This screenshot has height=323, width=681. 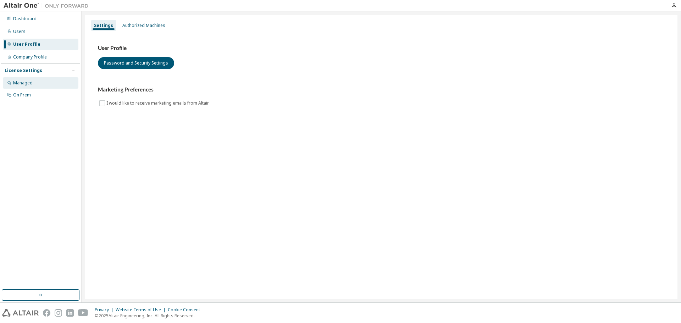 What do you see at coordinates (149, 316) in the screenshot?
I see `p: © 2025 Altair Engineering, Inc. All Rights Reserved.` at bounding box center [149, 316].